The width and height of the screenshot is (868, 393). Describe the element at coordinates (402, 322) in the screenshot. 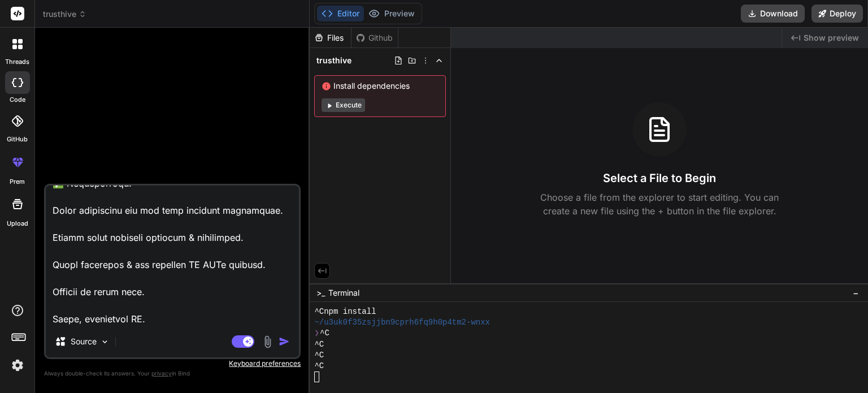

I see `span: ~/u3uk0f35zsjjbn9cprh6fq9h0p4tm2-wnxx` at that location.